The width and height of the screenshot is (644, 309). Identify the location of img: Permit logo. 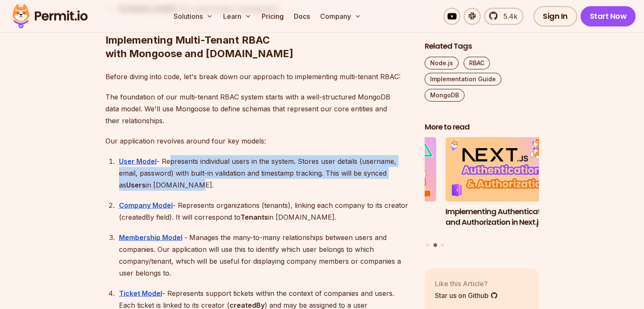
(50, 16).